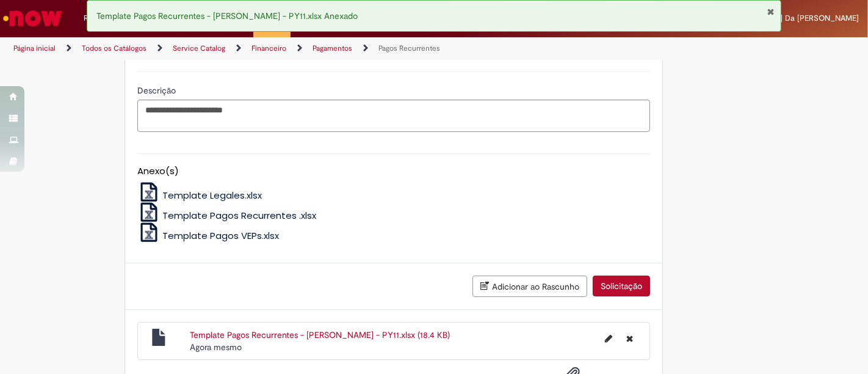  What do you see at coordinates (530, 286) in the screenshot?
I see `button: Adicionar ao Rascunho` at bounding box center [530, 286].